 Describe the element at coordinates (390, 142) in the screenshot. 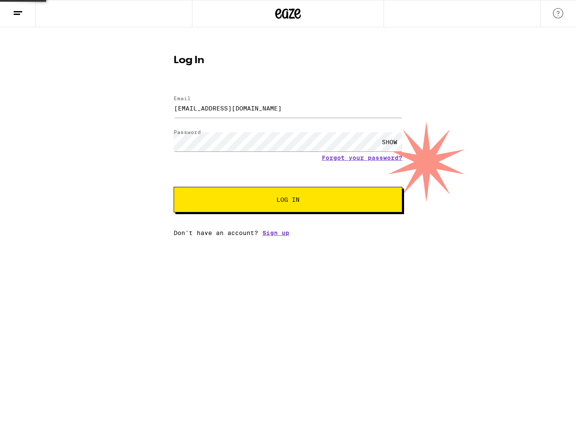

I see `div: SHOW` at that location.